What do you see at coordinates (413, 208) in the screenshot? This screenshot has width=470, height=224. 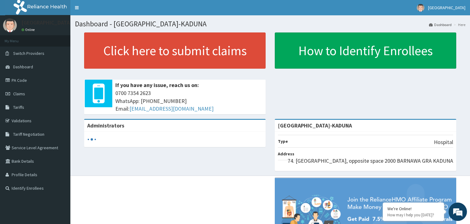 I see `div: We're Online!` at bounding box center [413, 208].